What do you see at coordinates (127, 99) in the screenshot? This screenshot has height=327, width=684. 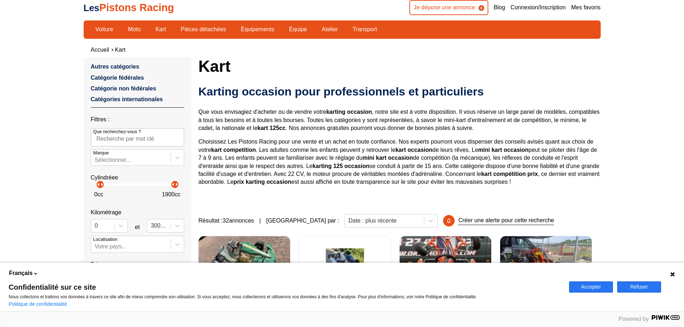 I see `a: Catégories internationales` at bounding box center [127, 99].